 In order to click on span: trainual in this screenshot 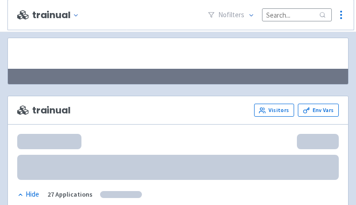, I will do `click(44, 110)`.